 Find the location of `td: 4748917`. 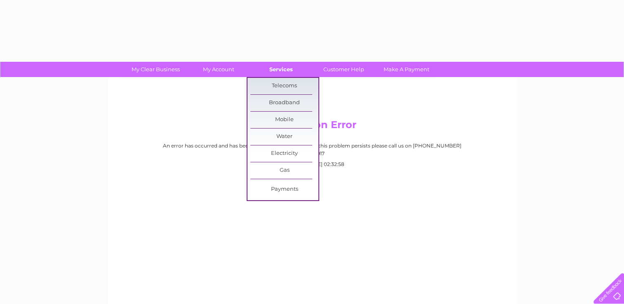

td: 4748917 is located at coordinates (329, 154).